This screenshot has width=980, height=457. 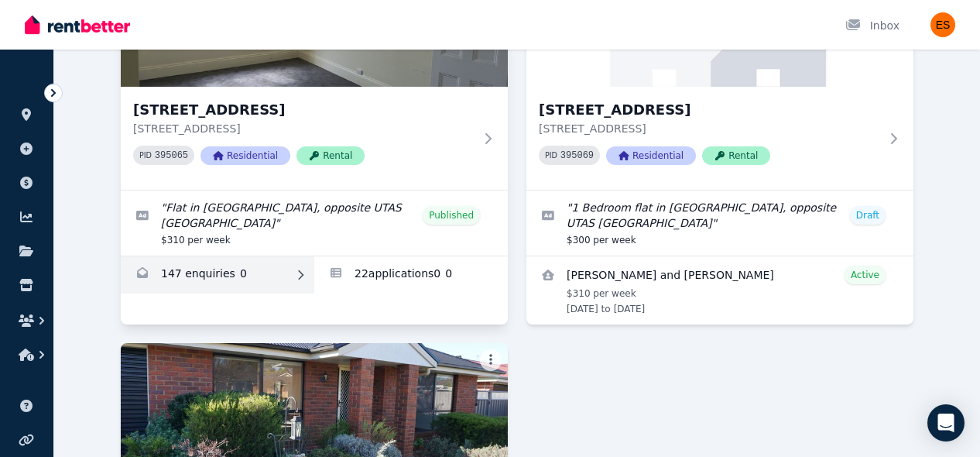 I want to click on img: RentBetter, so click(x=78, y=24).